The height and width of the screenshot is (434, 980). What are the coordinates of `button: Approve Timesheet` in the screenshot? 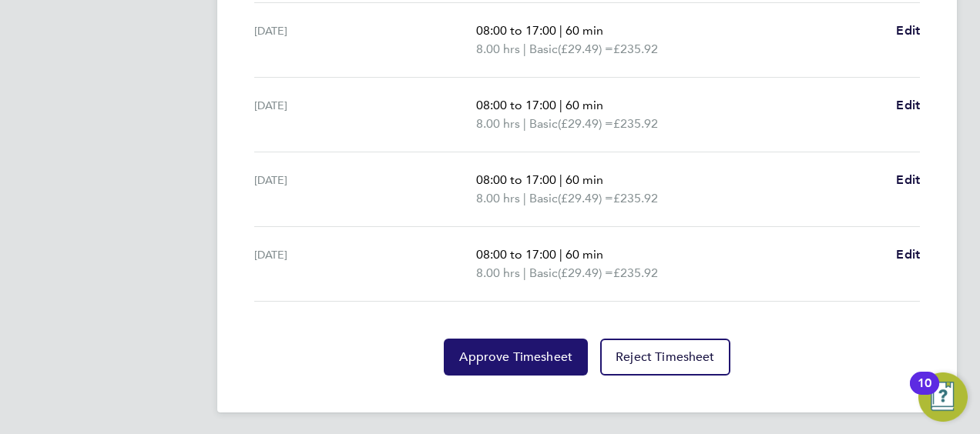 It's located at (515, 357).